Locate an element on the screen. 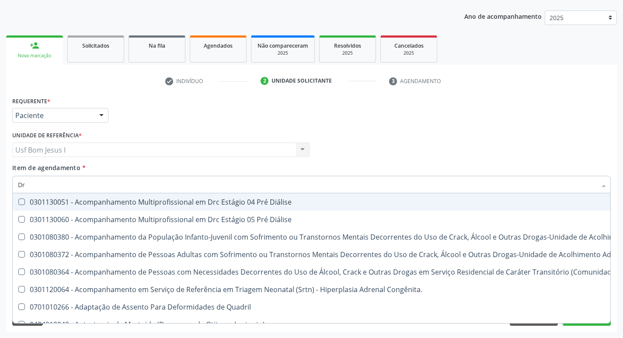  div: Unidade solicitante is located at coordinates (302, 81).